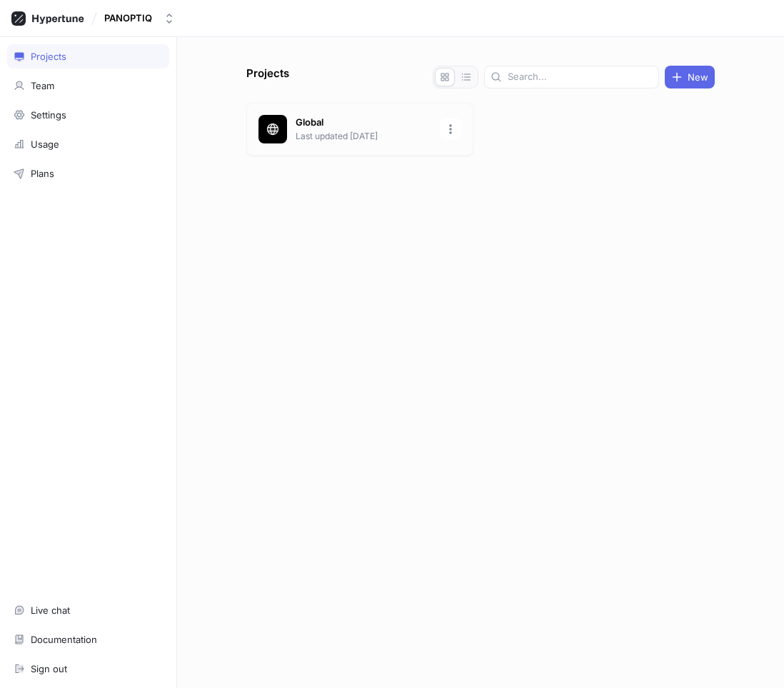 This screenshot has width=784, height=688. I want to click on div: Usage, so click(45, 145).